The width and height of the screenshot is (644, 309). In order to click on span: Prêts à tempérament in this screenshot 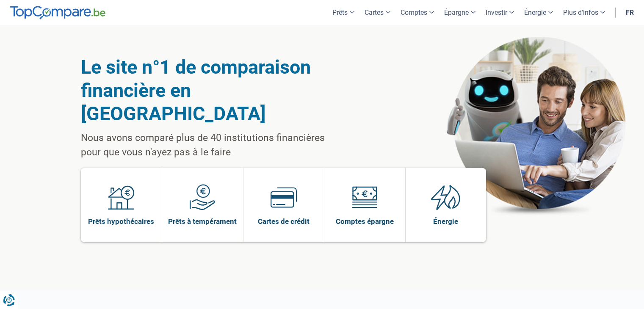, I will do `click(203, 221)`.